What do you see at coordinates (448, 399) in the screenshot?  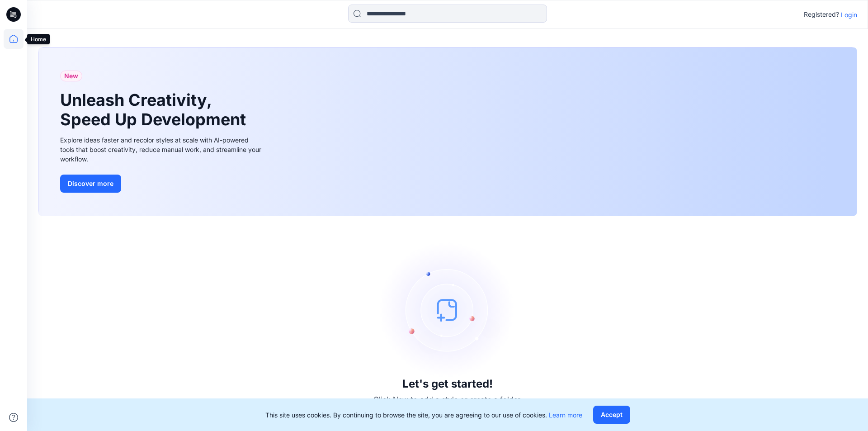 I see `p: Click New to add a style or create a folder.` at bounding box center [448, 399].